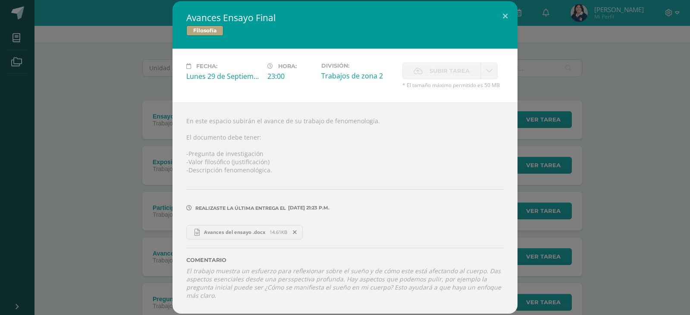  I want to click on label: Comentario, so click(345, 260).